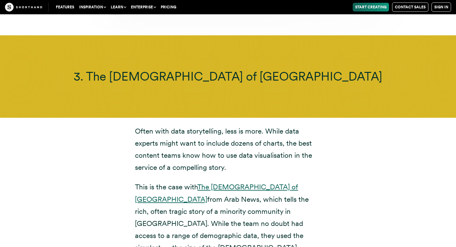 This screenshot has height=247, width=456. I want to click on a: Pricing, so click(169, 7).